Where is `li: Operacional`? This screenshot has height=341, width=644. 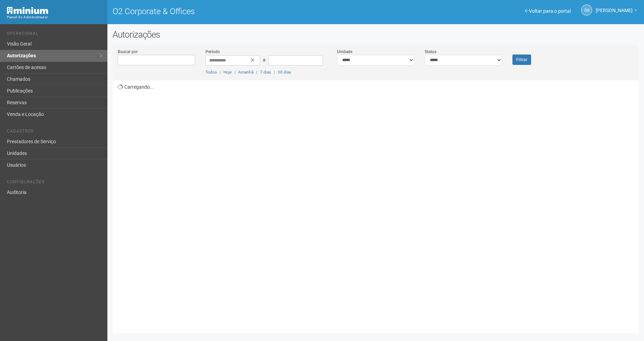
li: Operacional is located at coordinates (54, 35).